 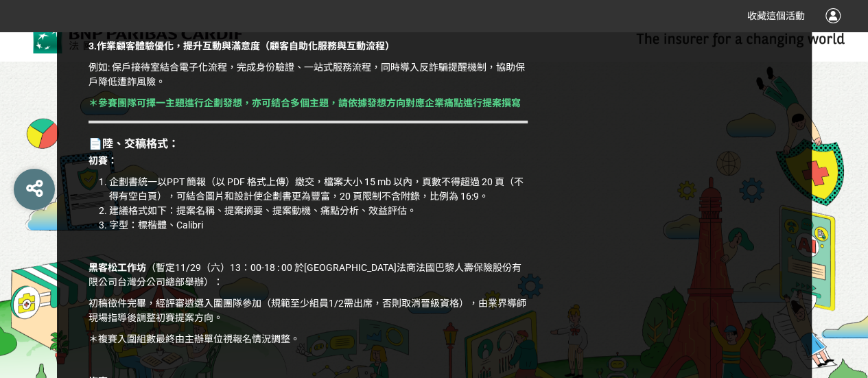 I want to click on li: 企劃書統一以PPT 簡報（以 PDF 格式上傳）繳交，檔案大小 15 mb 以內，頁數不得超過 20 頁（不得有空白頁），可結合圖片和設計使企劃書更為豐富，20 頁限制不含附錄，比例為 16:9。, so click(x=318, y=189).